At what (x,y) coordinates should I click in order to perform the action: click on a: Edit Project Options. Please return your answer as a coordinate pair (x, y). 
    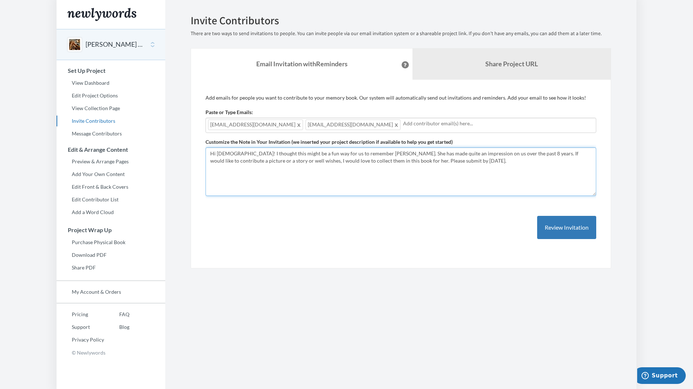
    Looking at the image, I should click on (111, 96).